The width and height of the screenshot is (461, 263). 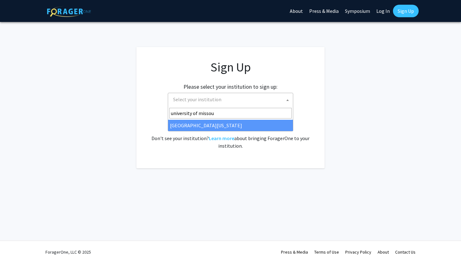 What do you see at coordinates (383, 252) in the screenshot?
I see `a: About` at bounding box center [383, 252].